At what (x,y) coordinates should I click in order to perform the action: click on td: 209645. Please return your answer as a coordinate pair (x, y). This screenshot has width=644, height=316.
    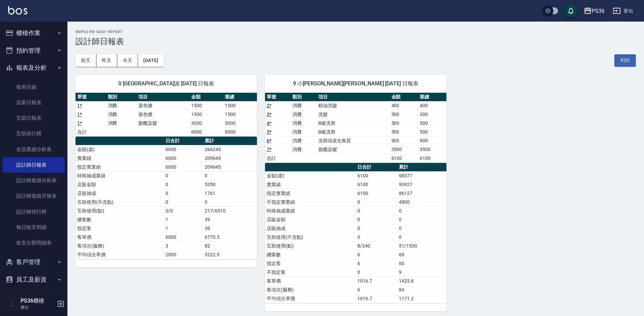
    Looking at the image, I should click on (230, 167).